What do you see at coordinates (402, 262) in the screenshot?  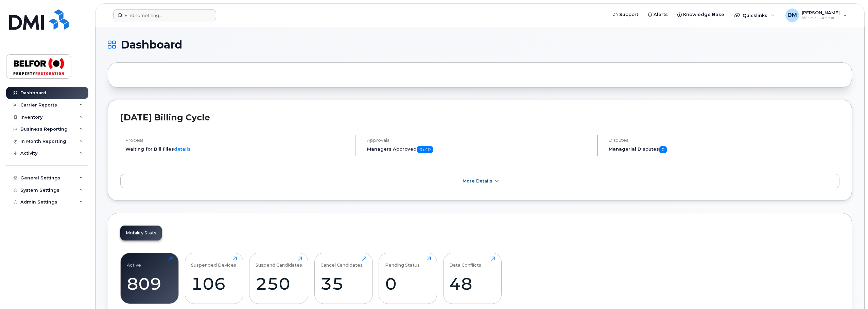 I see `div: Pending Status` at bounding box center [402, 262].